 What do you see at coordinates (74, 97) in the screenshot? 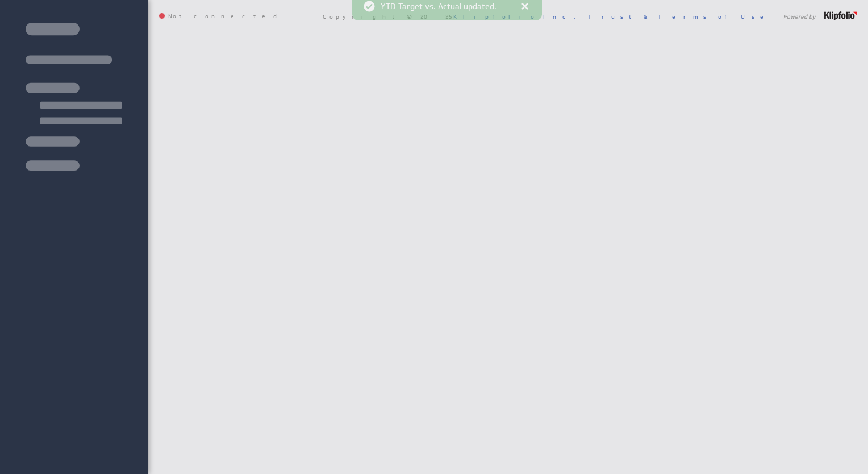
I see `img: skeleton-sidenav.svg` at bounding box center [74, 97].